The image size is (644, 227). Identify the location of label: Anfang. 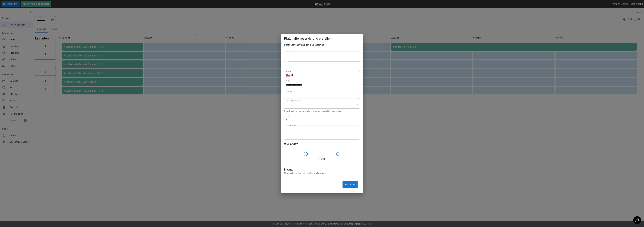
(289, 81).